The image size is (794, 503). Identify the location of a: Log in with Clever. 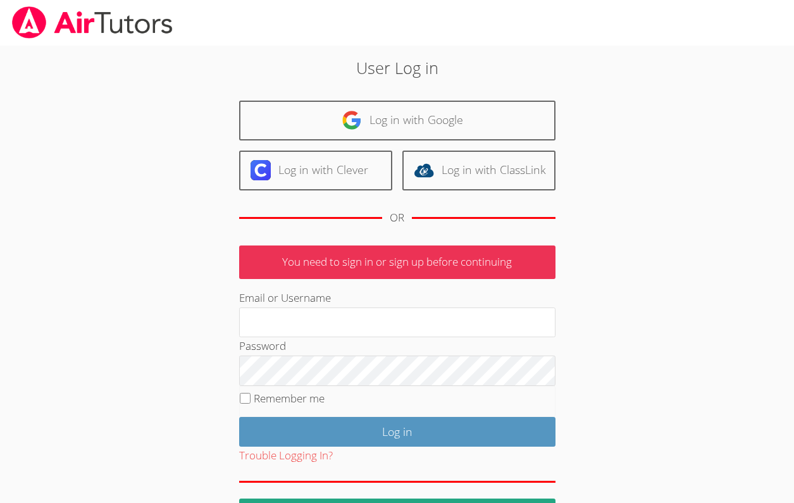
(316, 170).